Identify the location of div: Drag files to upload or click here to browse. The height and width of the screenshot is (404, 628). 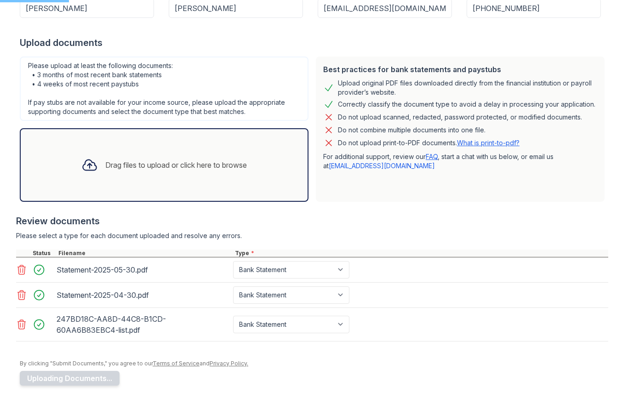
(176, 165).